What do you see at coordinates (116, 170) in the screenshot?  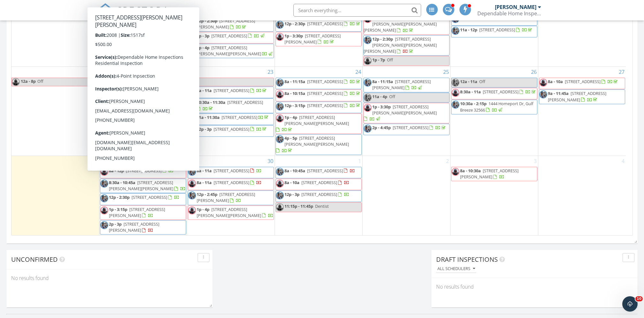 I see `span: 8a - 12p` at bounding box center [116, 170].